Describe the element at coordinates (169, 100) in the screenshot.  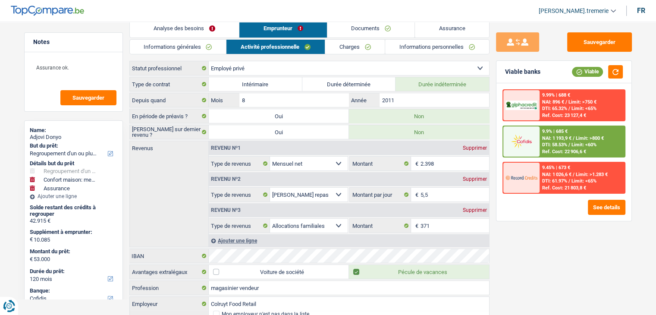
I see `label: Depuis quand` at that location.